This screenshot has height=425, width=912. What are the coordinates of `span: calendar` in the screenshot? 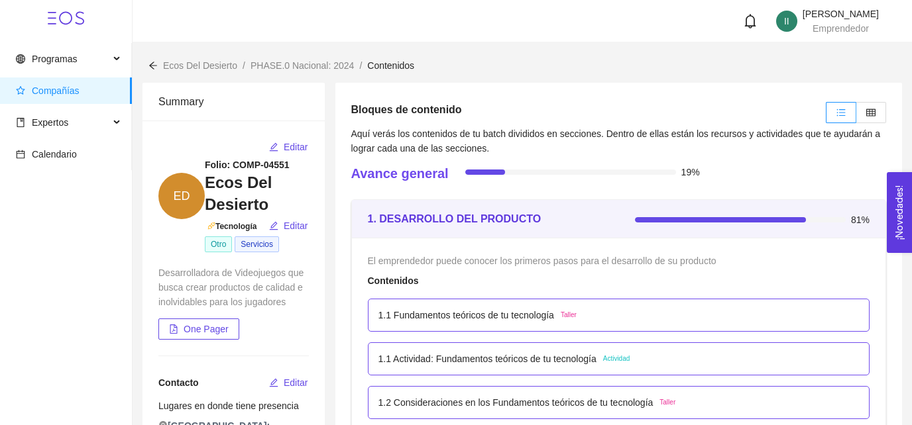 It's located at (21, 154).